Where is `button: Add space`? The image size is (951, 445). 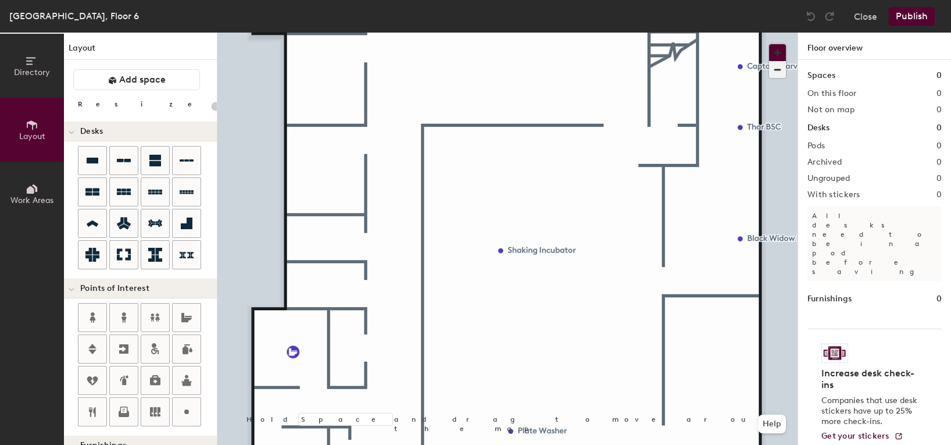 button: Add space is located at coordinates (137, 80).